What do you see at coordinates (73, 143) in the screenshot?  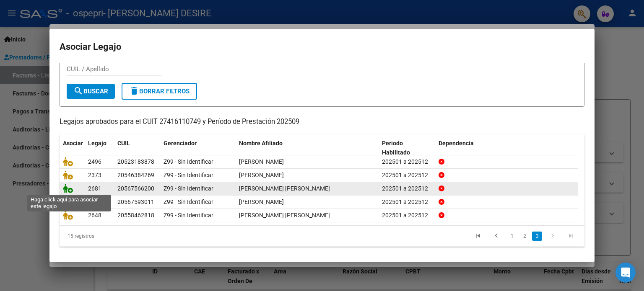 I see `span: Asociar` at bounding box center [73, 143].